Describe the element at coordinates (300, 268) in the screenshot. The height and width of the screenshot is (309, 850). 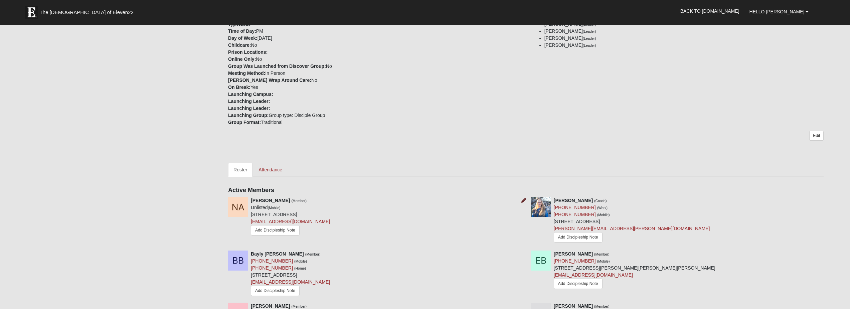
I see `small: (Home)` at that location.